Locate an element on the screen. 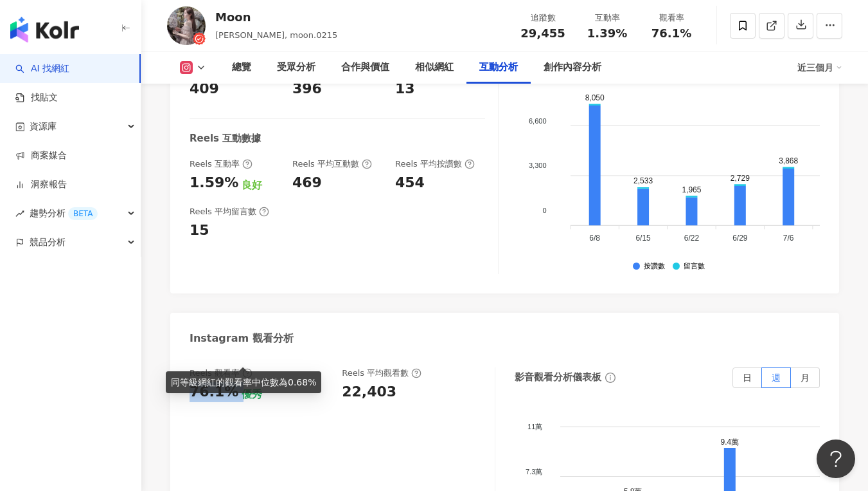 The height and width of the screenshot is (491, 868). a: 洞察報告 is located at coordinates (41, 185).